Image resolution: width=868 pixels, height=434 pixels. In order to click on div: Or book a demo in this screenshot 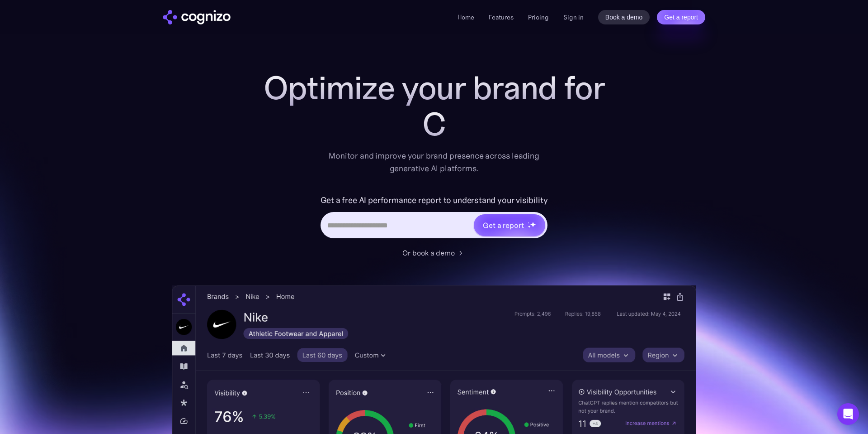, I will do `click(429, 252)`.